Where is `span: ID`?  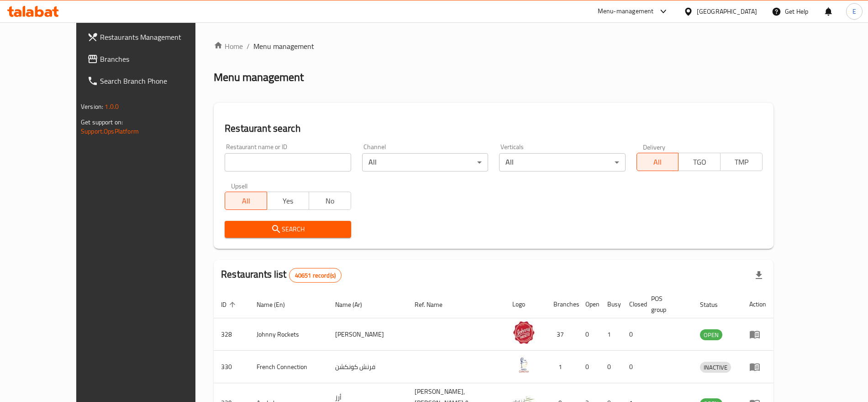 span: ID is located at coordinates (230, 304).